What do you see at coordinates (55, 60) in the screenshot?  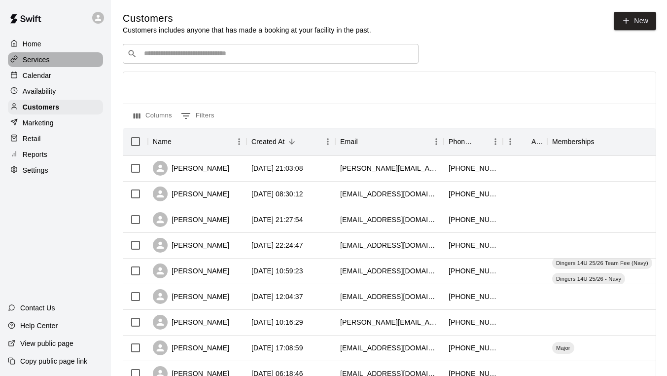 I see `a: Services` at bounding box center [55, 60].